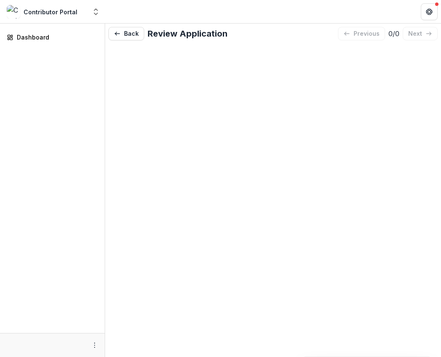  I want to click on div: Contributor Portal, so click(50, 12).